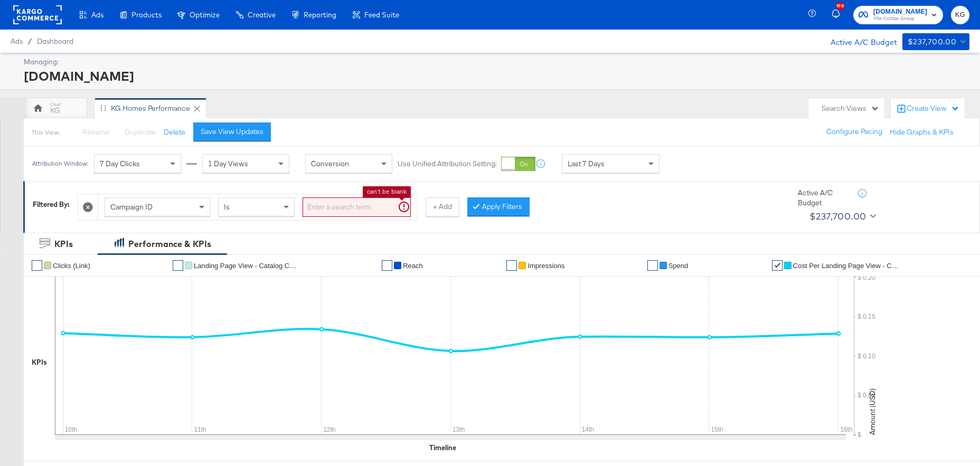 The image size is (980, 466). What do you see at coordinates (586, 164) in the screenshot?
I see `span: Last 7 Days` at bounding box center [586, 164].